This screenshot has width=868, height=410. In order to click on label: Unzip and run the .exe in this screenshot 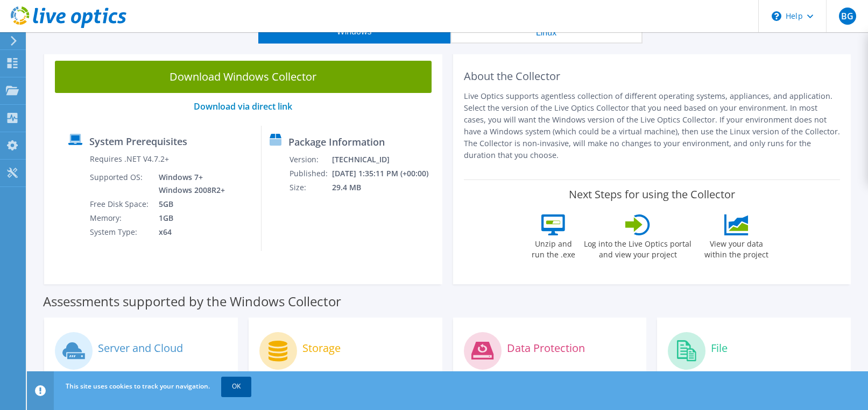, I will do `click(554, 248)`.